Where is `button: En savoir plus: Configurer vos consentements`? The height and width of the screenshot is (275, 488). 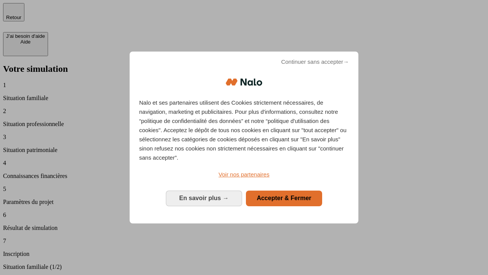 button: En savoir plus: Configurer vos consentements is located at coordinates (204, 198).